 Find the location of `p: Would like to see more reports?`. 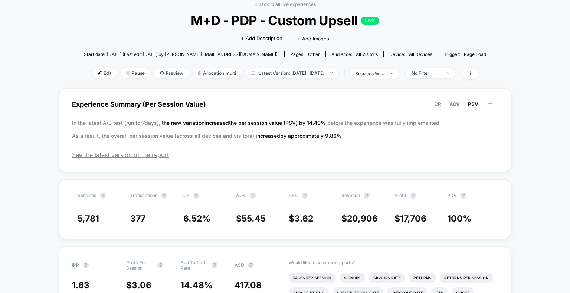

p: Would like to see more reports? is located at coordinates (393, 263).